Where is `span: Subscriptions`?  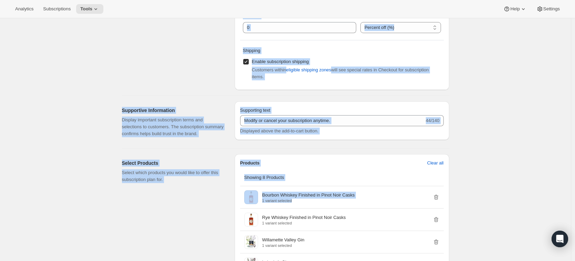
span: Subscriptions is located at coordinates (57, 9).